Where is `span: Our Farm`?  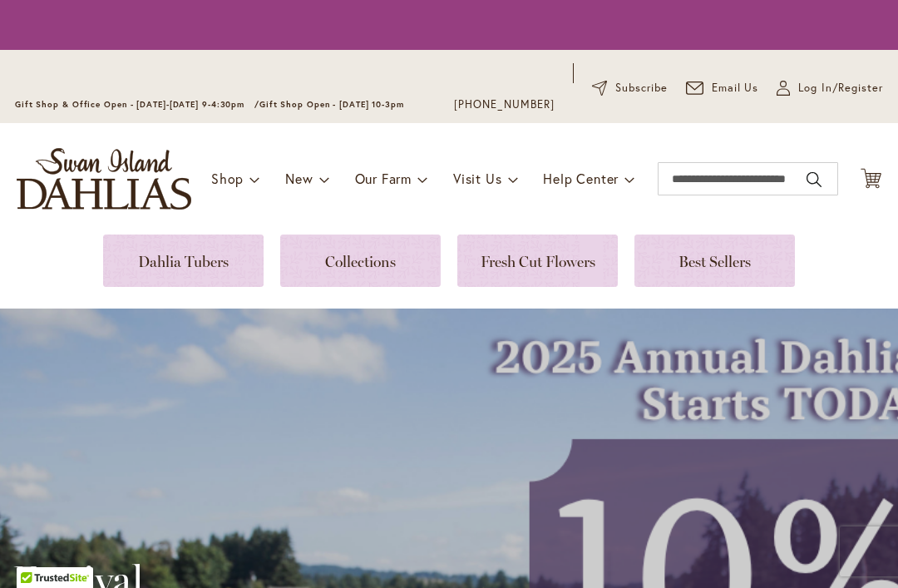 span: Our Farm is located at coordinates (383, 178).